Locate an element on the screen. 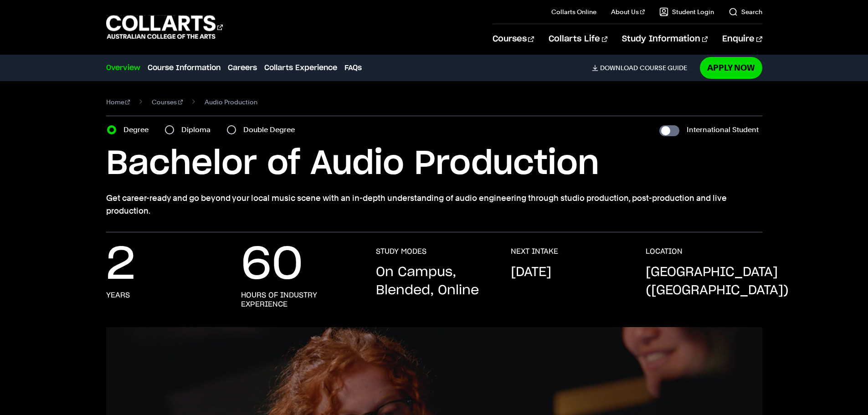 The width and height of the screenshot is (868, 415). h1: Bachelor of Audio Production is located at coordinates (435, 164).